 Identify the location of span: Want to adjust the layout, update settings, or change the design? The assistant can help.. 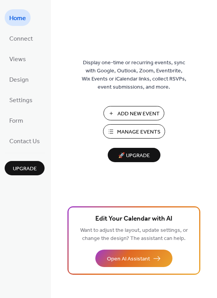
(134, 235).